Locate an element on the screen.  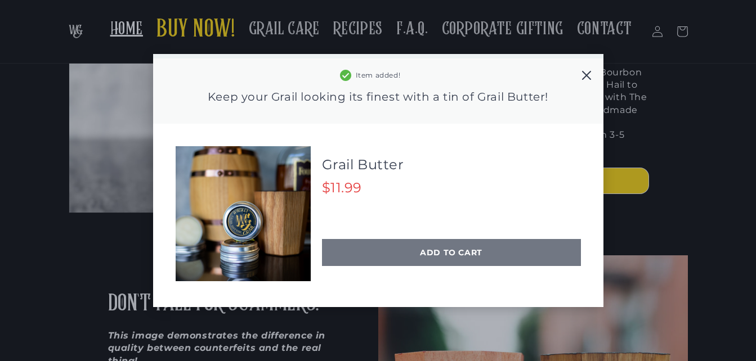
span: $11.99 is located at coordinates (342, 187).